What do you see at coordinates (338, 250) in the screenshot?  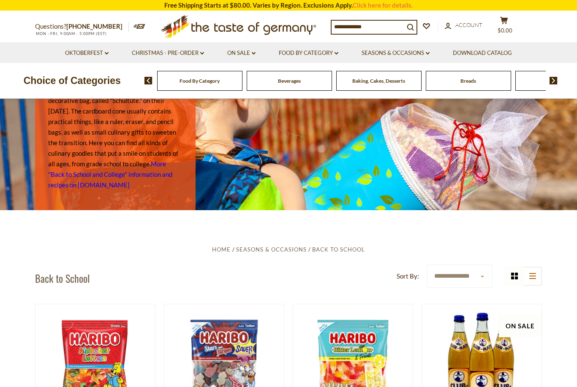 I see `a: Back to School` at bounding box center [338, 250].